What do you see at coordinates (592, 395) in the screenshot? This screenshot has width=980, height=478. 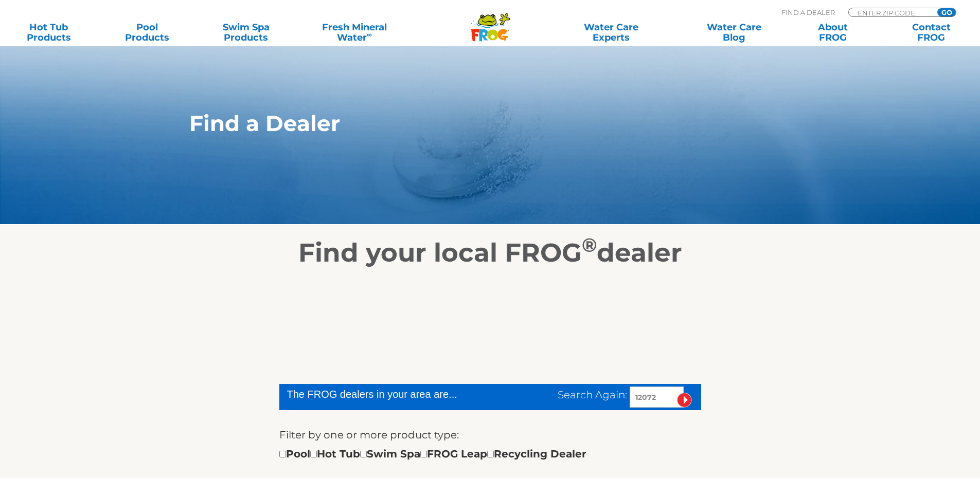 I see `span: Search Again:` at bounding box center [592, 395].